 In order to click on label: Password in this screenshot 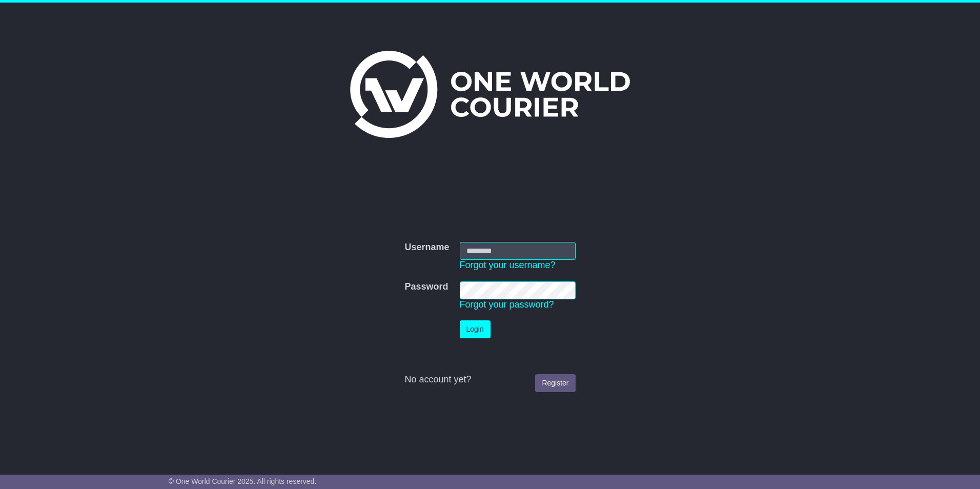, I will do `click(426, 287)`.